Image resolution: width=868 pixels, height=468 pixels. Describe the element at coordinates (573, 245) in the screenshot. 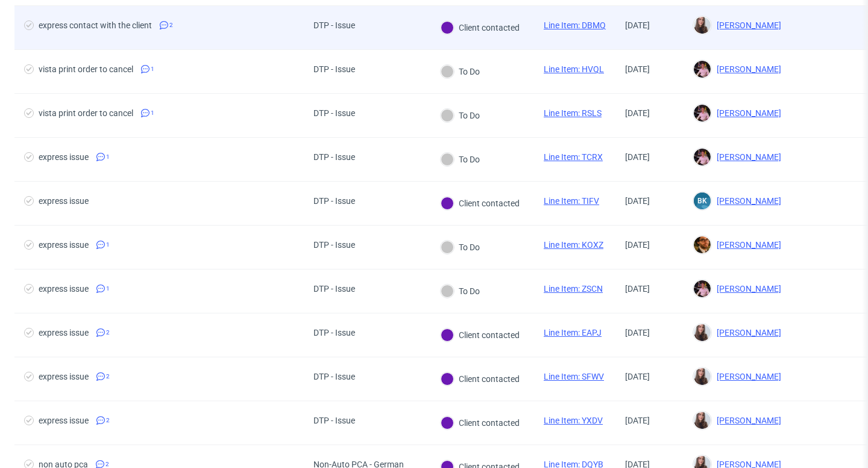

I see `a: Line Item: KOXZ` at that location.